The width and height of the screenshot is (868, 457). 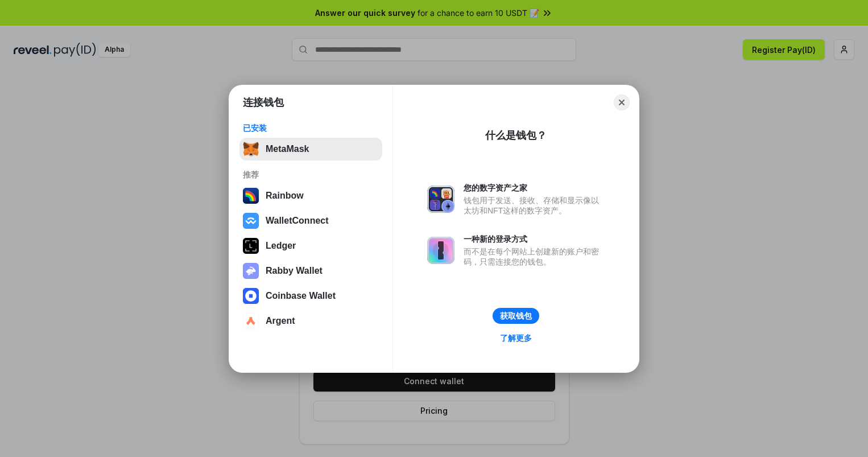 What do you see at coordinates (516, 338) in the screenshot?
I see `div: 了解更多` at bounding box center [516, 338].